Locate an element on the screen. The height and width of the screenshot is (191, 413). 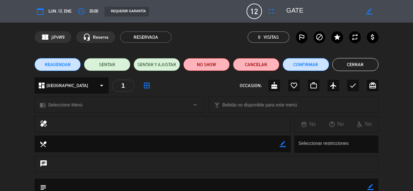
em: Visitas is located at coordinates (271, 37).